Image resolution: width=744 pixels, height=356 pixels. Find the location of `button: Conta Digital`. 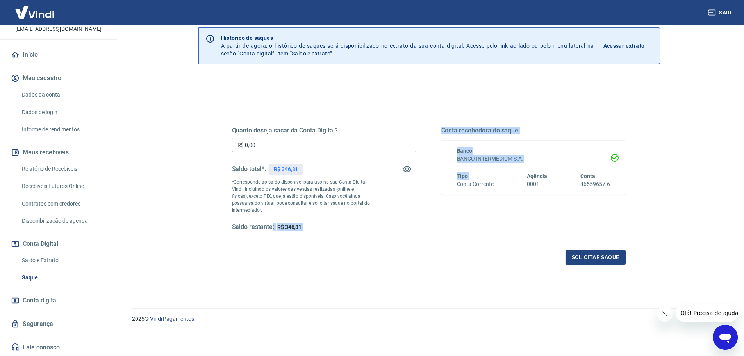

button: Conta Digital is located at coordinates (58, 244).